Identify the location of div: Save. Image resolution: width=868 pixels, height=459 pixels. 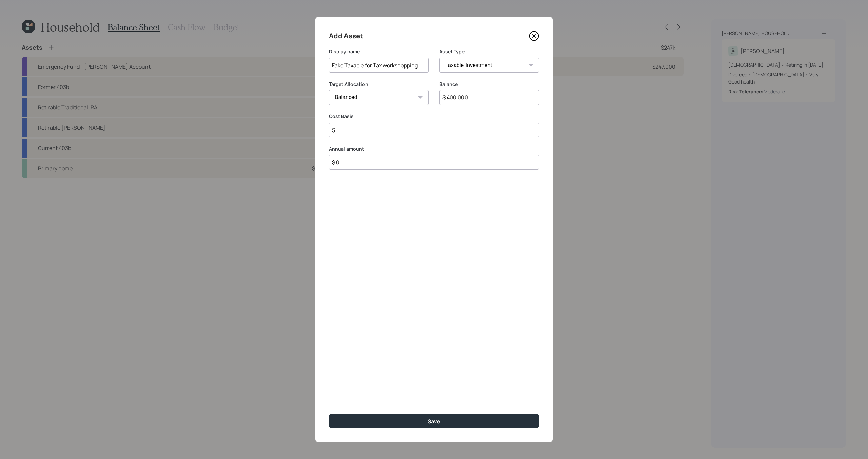
(434, 422).